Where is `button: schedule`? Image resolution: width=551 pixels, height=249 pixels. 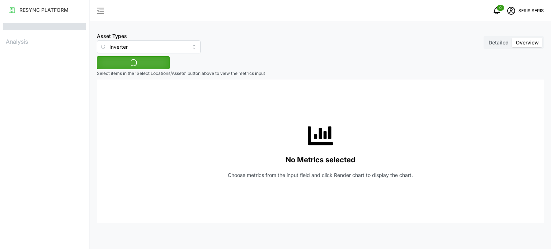
button: schedule is located at coordinates (511, 11).